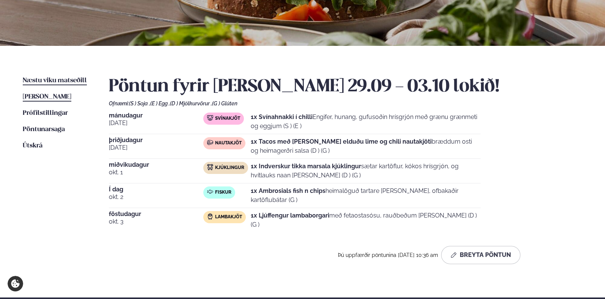 This screenshot has width=605, height=299. I want to click on strong: 1x Indverskur tikka marsala kjúklingur, so click(306, 166).